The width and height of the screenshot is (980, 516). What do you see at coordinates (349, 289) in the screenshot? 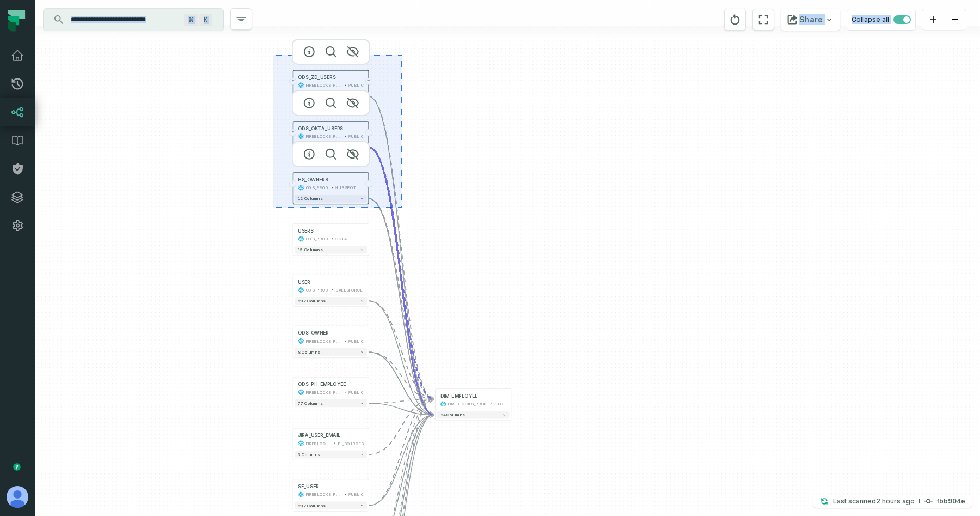
I see `div: SALESFORCE` at bounding box center [349, 289].